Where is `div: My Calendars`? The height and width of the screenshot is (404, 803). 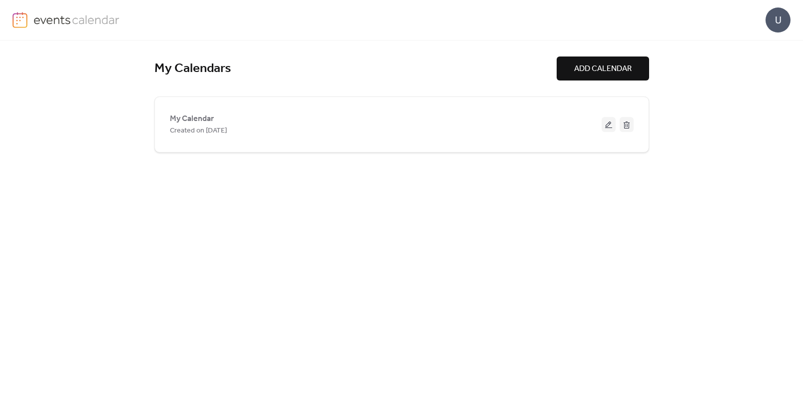 div: My Calendars is located at coordinates (355, 68).